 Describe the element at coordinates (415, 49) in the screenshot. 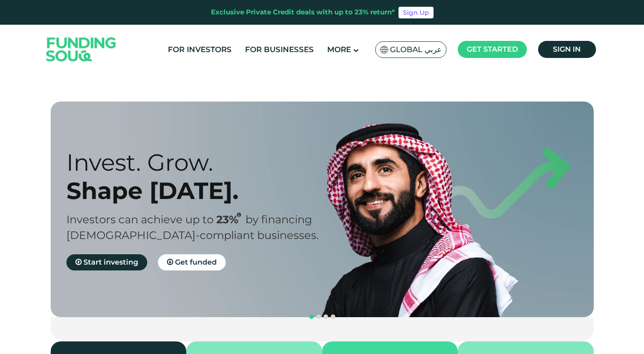

I see `span: Global عربي` at that location.